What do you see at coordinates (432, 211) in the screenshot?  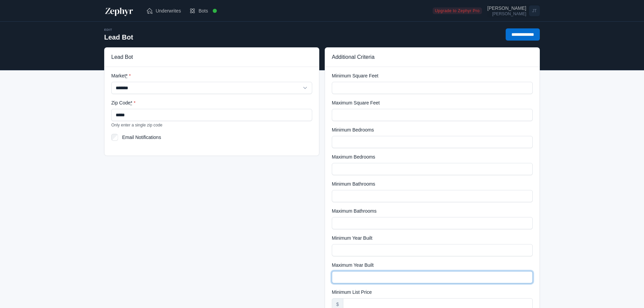 I see `label: Maximum Bathrooms` at bounding box center [432, 211].